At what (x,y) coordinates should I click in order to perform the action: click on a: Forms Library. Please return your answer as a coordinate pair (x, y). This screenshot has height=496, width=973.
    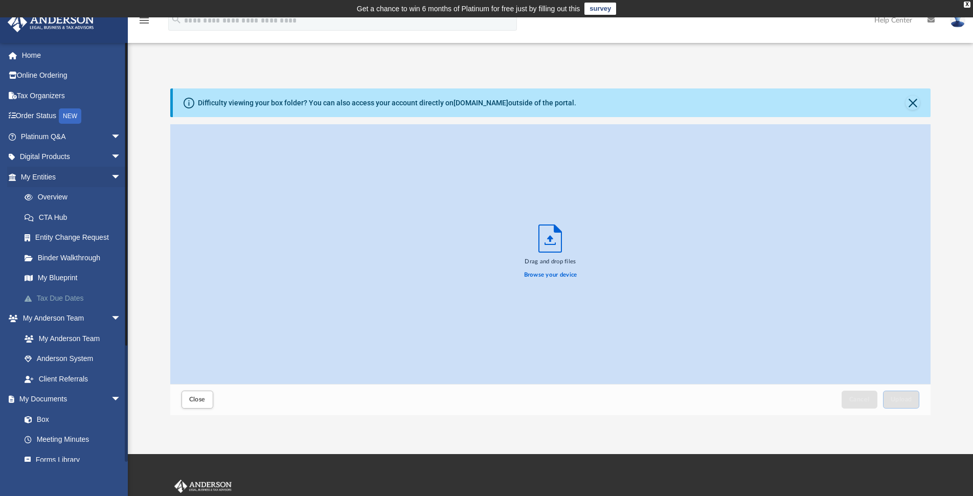
    Looking at the image, I should click on (70, 460).